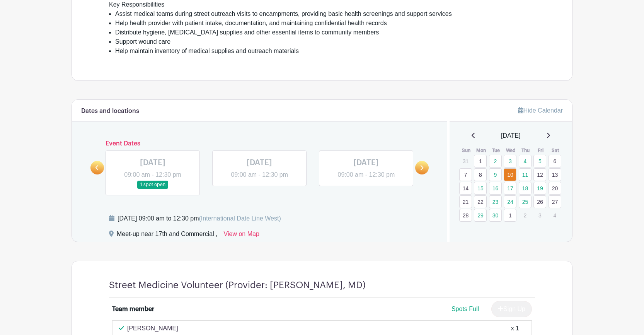 The image size is (644, 335). I want to click on a: 27, so click(555, 202).